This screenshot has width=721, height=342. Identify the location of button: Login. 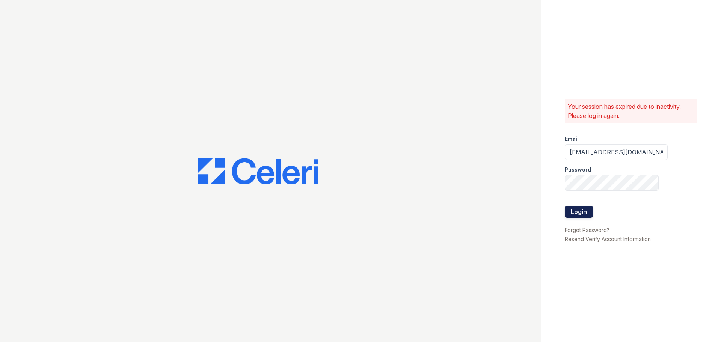
(578, 212).